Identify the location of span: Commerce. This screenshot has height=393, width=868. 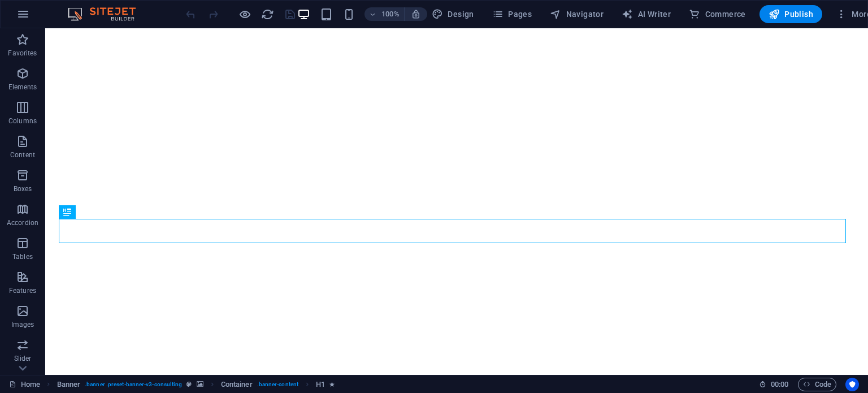
(717, 14).